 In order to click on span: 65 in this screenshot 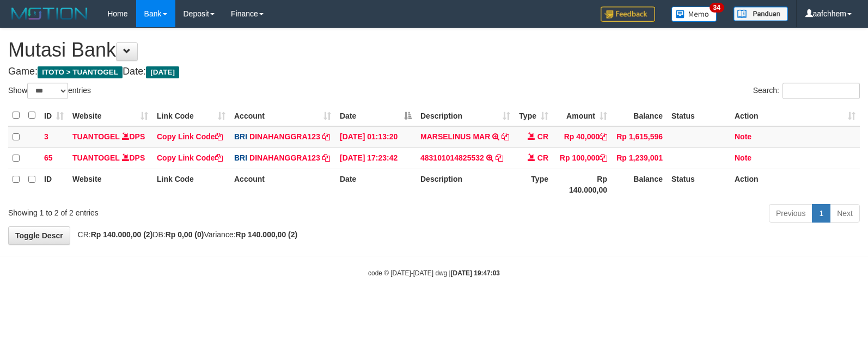, I will do `click(49, 158)`.